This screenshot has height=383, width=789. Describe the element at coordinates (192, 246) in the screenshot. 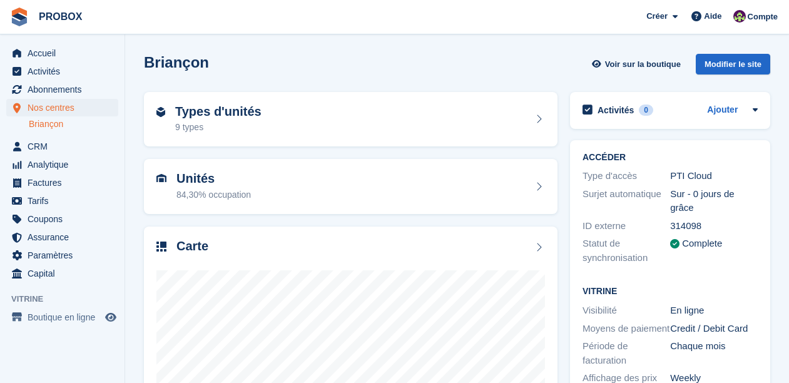

I see `h2: Carte` at that location.